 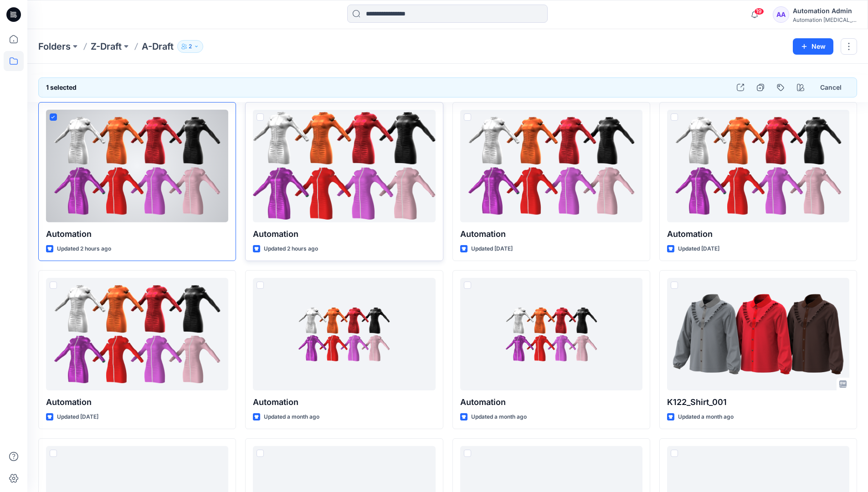 I want to click on a: Folders, so click(x=55, y=46).